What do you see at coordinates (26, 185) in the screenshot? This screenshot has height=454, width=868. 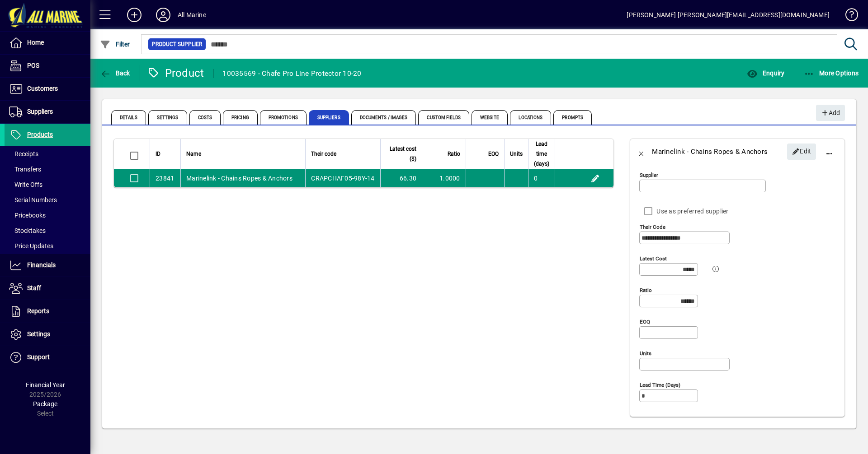 I see `span: Write Offs` at bounding box center [26, 185].